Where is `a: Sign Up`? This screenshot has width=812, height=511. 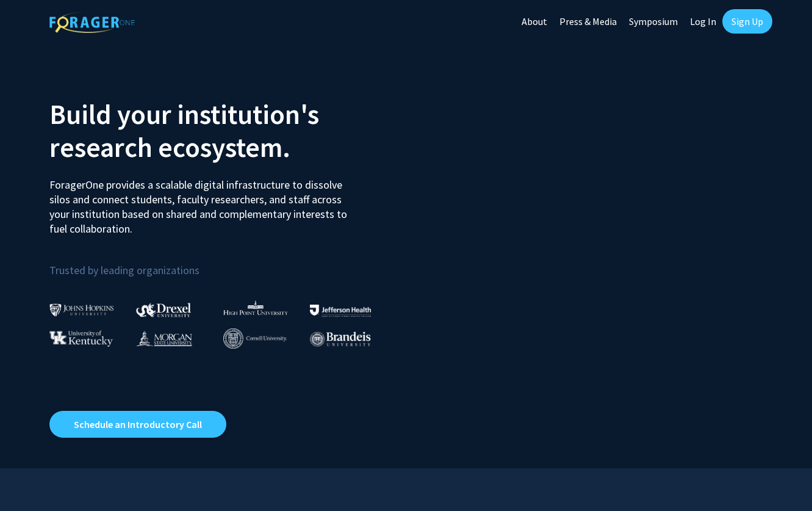
a: Sign Up is located at coordinates (748, 21).